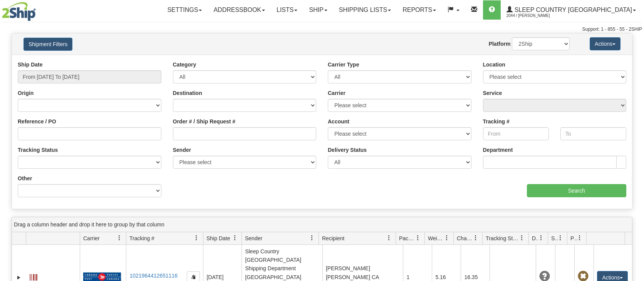 The image size is (644, 281). Describe the element at coordinates (119, 238) in the screenshot. I see `a: Carrier filter column settings` at that location.